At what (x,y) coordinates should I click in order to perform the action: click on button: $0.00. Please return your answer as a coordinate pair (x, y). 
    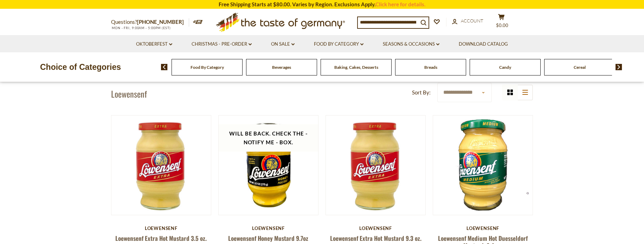
    Looking at the image, I should click on (501, 22).